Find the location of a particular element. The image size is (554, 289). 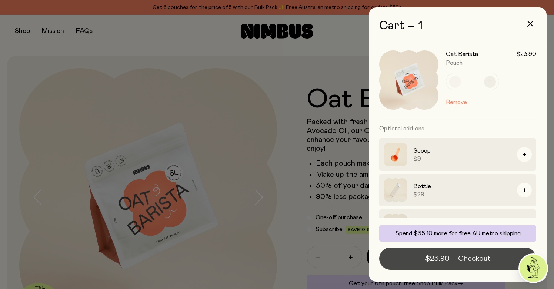

h2: Cart – 1 is located at coordinates (458, 26).